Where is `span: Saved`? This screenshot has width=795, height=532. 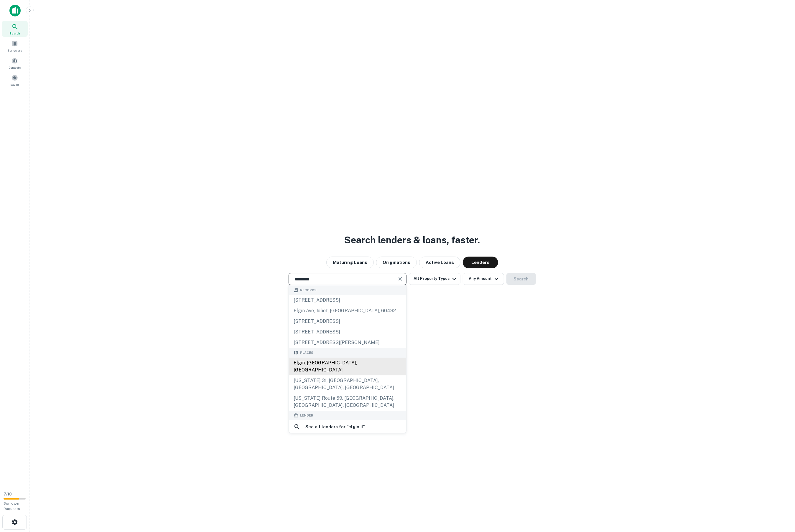 span: Saved is located at coordinates (14, 85).